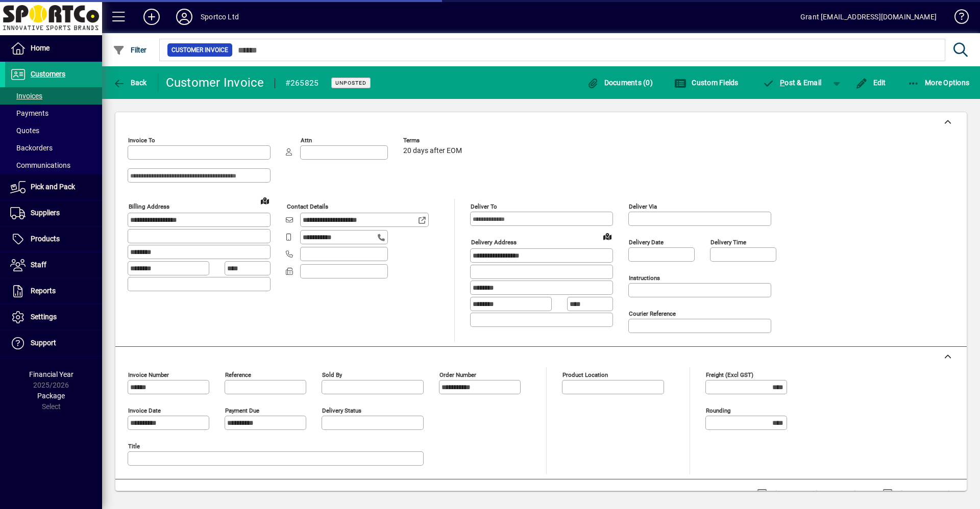 The height and width of the screenshot is (509, 980). I want to click on a: Suppliers, so click(53, 213).